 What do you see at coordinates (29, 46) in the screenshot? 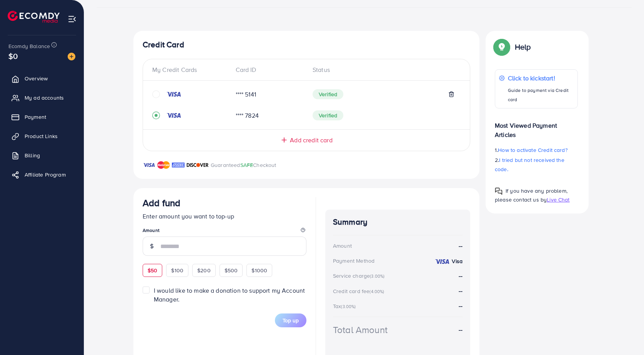
I see `span: Ecomdy Balance` at bounding box center [29, 46].